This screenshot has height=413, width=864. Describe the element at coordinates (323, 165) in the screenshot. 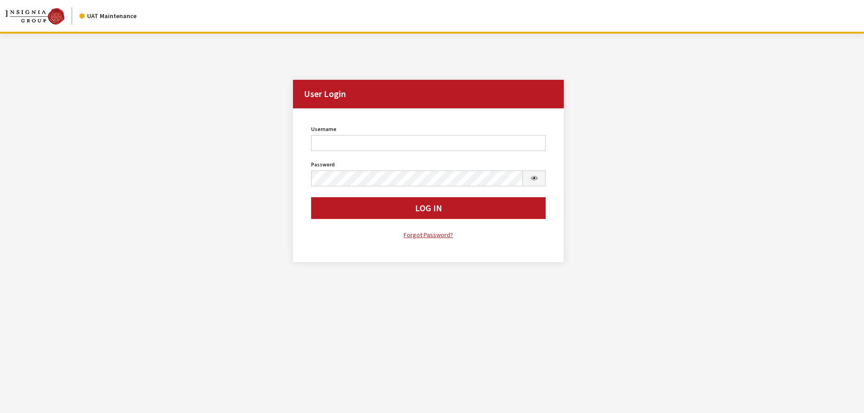

I see `label: Password` at that location.